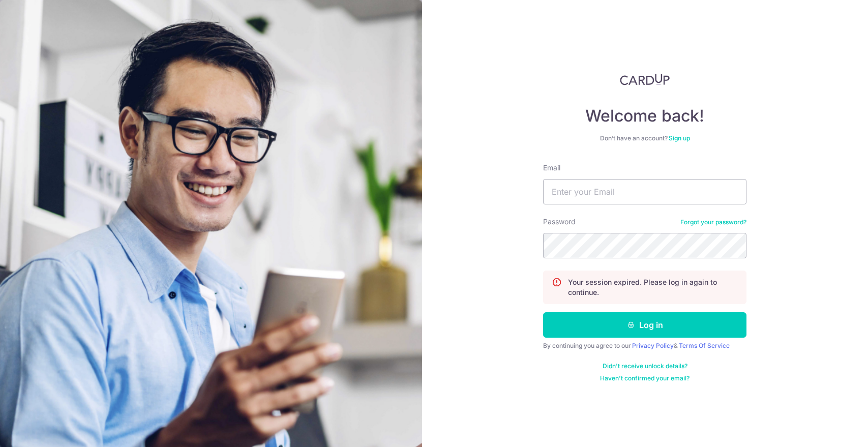  What do you see at coordinates (645, 79) in the screenshot?
I see `img: CardUp Logo` at bounding box center [645, 79].